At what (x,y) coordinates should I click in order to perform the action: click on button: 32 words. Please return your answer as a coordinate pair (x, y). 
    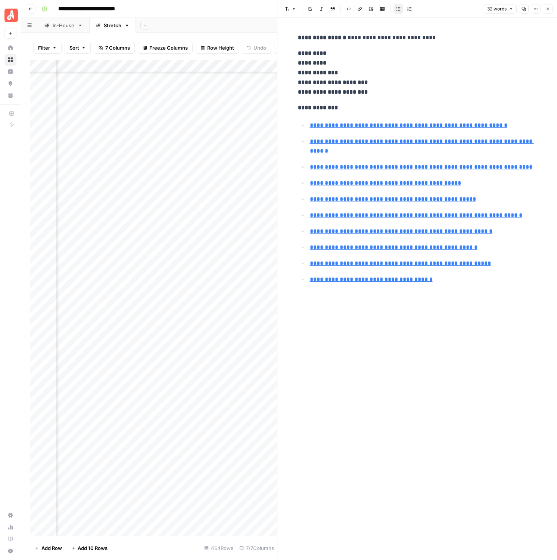
    Looking at the image, I should click on (500, 9).